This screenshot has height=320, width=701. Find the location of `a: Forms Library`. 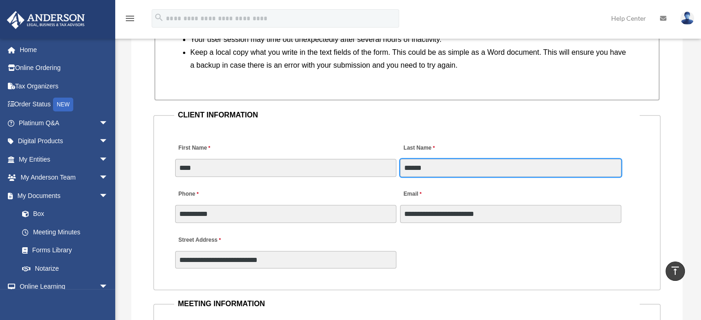

a: Forms Library is located at coordinates (67, 251).